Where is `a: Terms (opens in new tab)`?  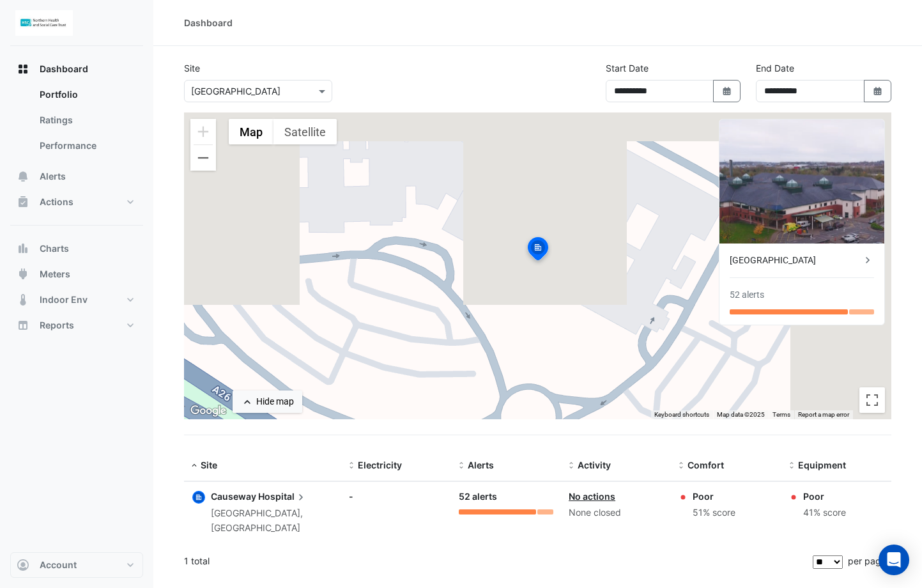
a: Terms (opens in new tab) is located at coordinates (782, 414).